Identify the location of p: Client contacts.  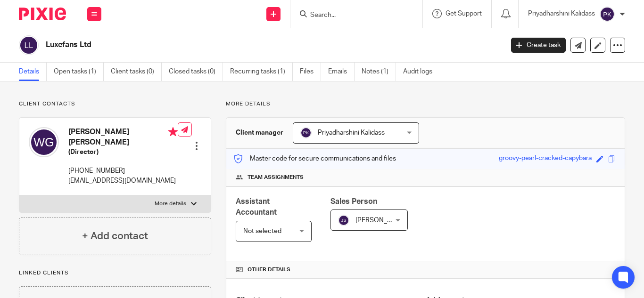
(115, 104).